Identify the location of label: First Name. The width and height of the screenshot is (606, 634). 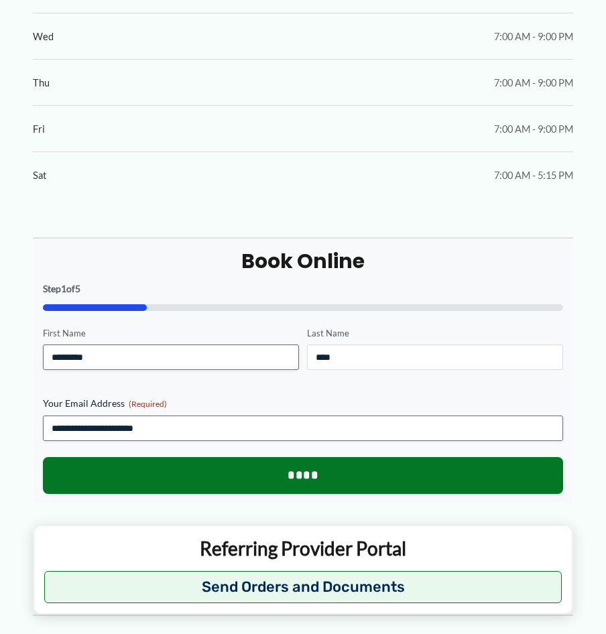
(171, 333).